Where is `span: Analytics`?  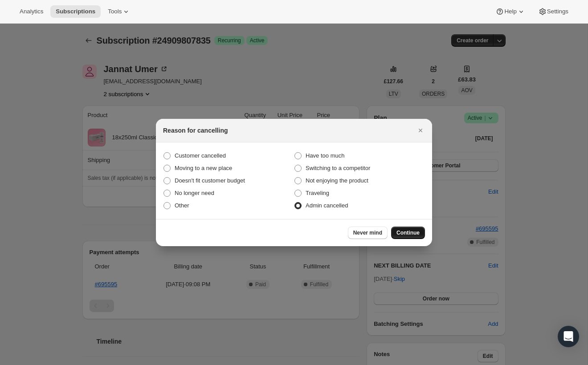
span: Analytics is located at coordinates (31, 12).